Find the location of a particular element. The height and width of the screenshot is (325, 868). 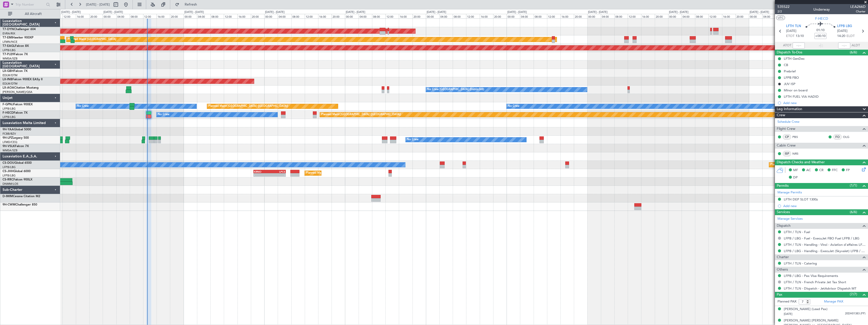

span: ATOT is located at coordinates (787, 46).